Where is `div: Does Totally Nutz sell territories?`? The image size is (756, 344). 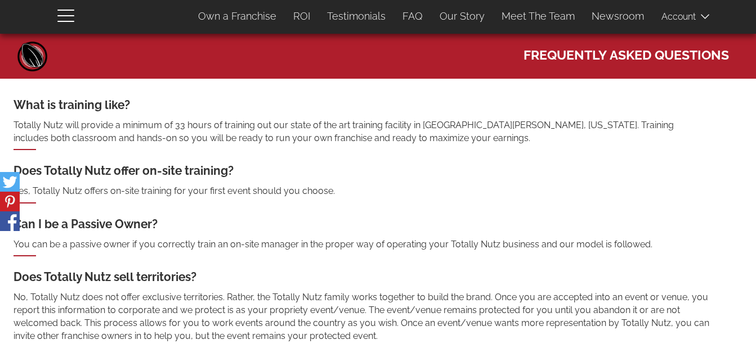 div: Does Totally Nutz sell territories? is located at coordinates (362, 277).